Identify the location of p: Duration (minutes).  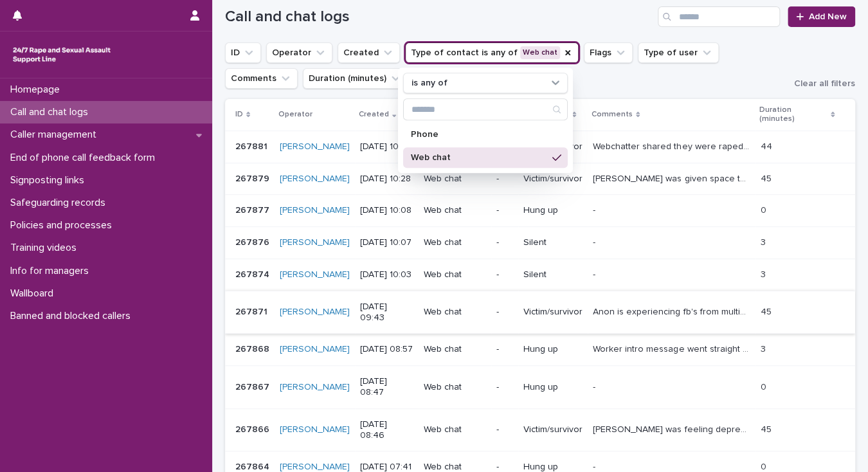
(793, 114).